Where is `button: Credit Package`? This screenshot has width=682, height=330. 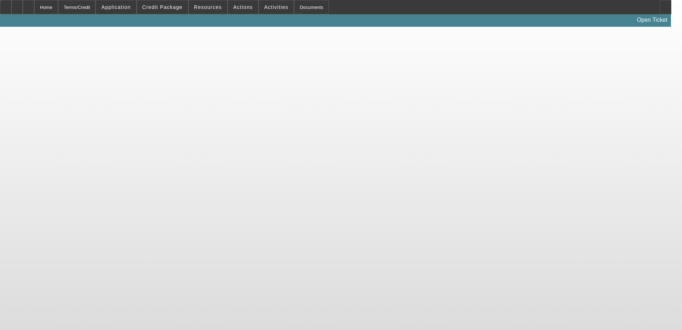 button: Credit Package is located at coordinates (162, 7).